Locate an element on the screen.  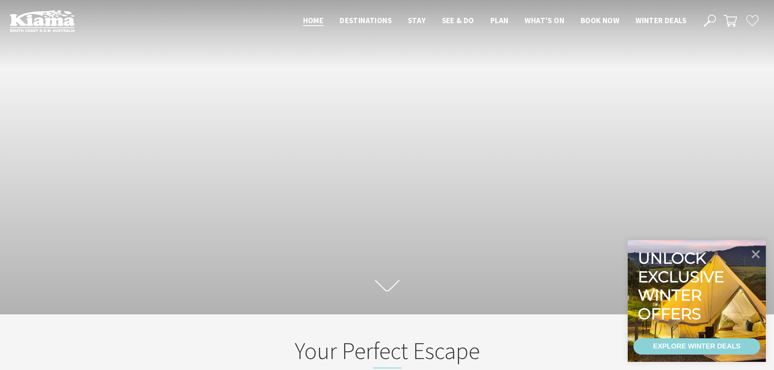
img: Kiama Logo is located at coordinates (42, 21).